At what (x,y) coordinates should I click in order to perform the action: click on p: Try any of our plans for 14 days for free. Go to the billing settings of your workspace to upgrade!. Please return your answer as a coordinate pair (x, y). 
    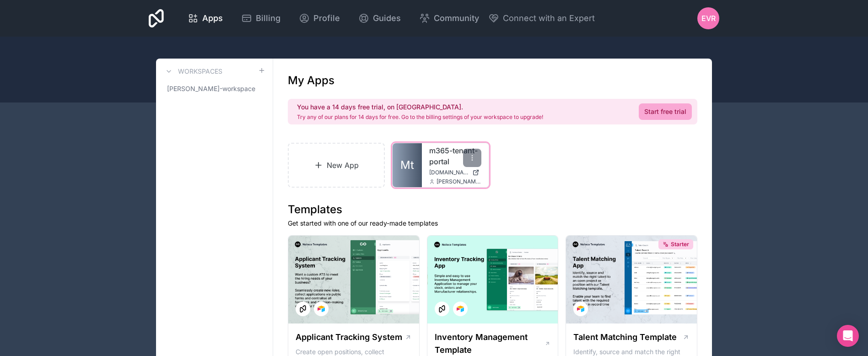
    Looking at the image, I should click on (420, 117).